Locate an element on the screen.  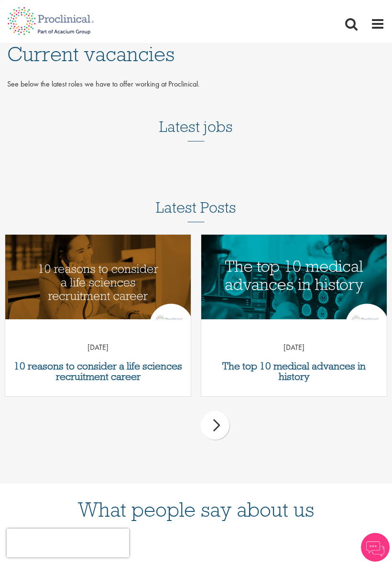
a: 10 reasons to consider a life sciences recruitment career is located at coordinates (98, 371).